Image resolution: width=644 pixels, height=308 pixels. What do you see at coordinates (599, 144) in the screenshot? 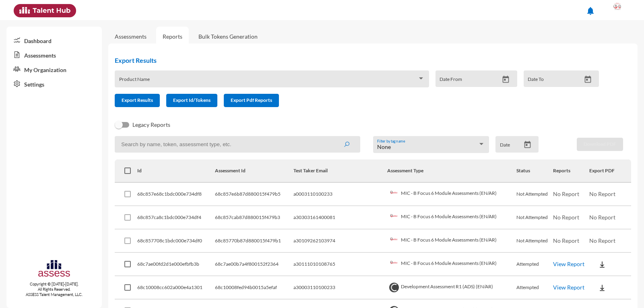
I see `span: Download PDF` at bounding box center [599, 144].